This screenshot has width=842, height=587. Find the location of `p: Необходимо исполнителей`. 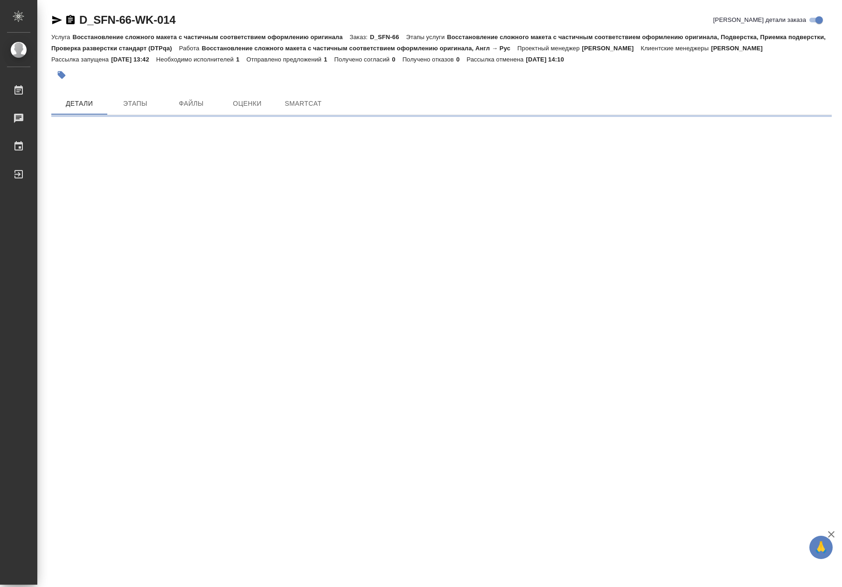

p: Необходимо исполнителей is located at coordinates (196, 59).